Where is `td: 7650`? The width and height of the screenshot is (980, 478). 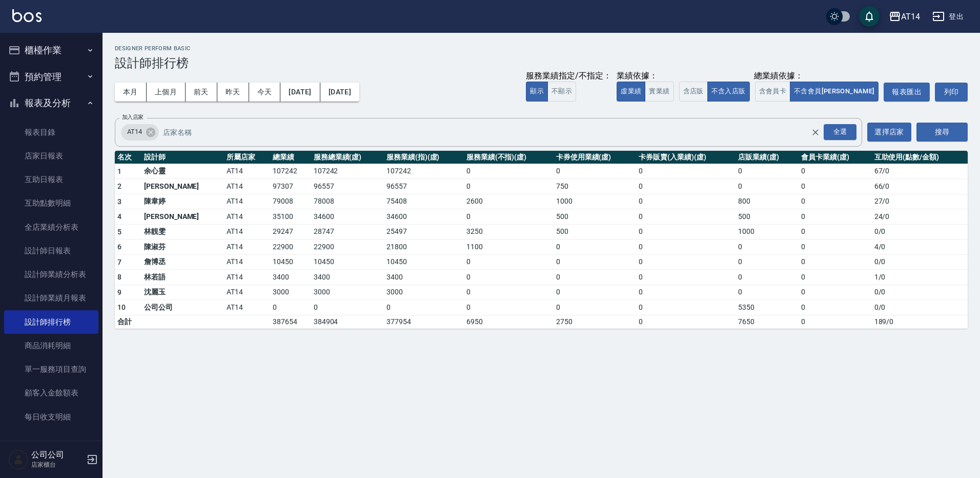 td: 7650 is located at coordinates (767, 322).